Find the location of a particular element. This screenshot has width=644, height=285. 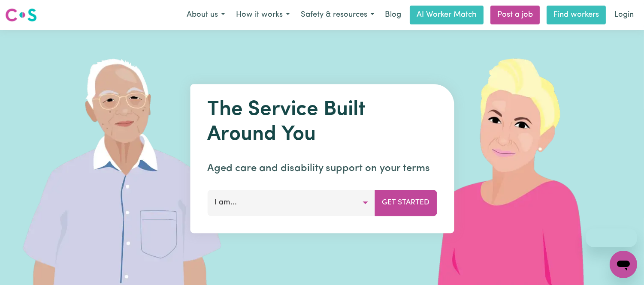

h1: The Service Built Around You is located at coordinates (322, 122).